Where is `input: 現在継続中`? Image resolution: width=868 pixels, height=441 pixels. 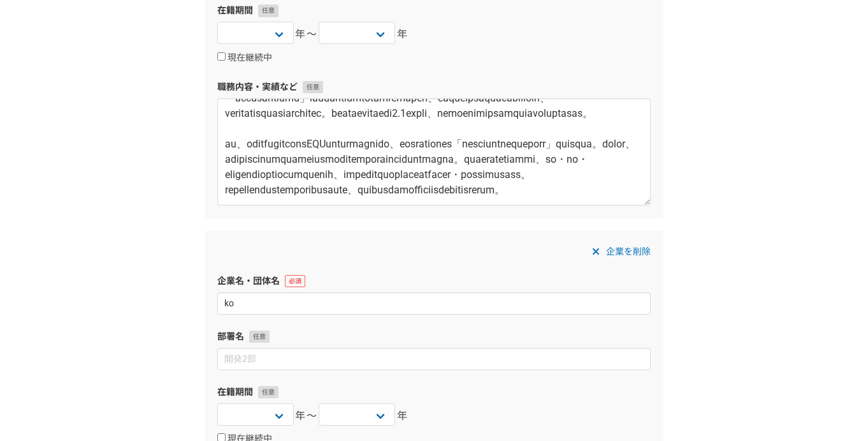
input: 現在継続中 is located at coordinates (221, 56).